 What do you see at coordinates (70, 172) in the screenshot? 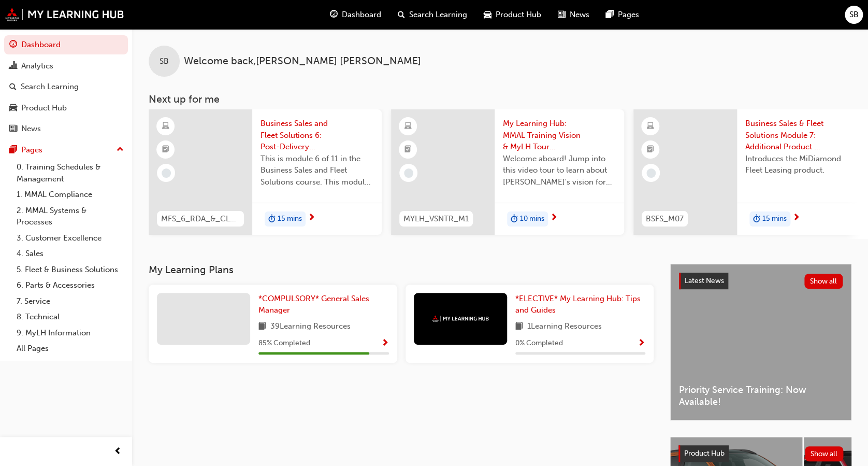
I see `a: 0. Training Schedules & Management` at bounding box center [70, 172].